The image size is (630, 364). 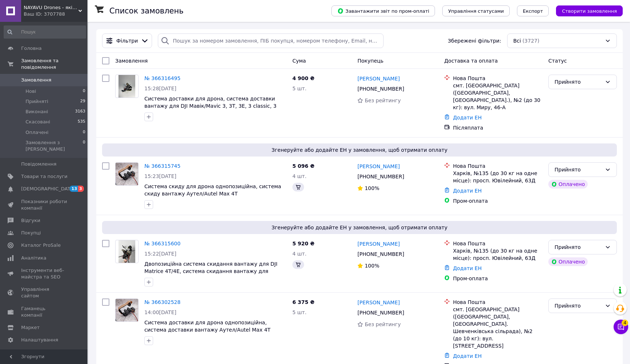 What do you see at coordinates (30, 221) in the screenshot?
I see `span: Відгуки` at bounding box center [30, 221].